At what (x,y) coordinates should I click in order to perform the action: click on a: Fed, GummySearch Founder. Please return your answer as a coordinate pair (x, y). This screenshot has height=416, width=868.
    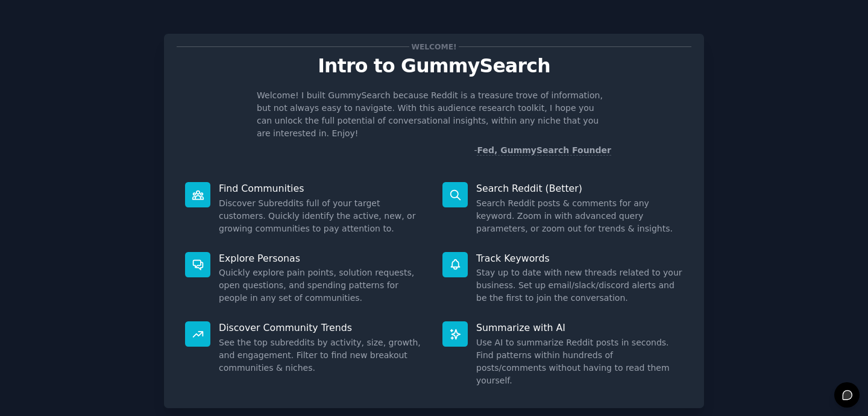
    Looking at the image, I should click on (544, 150).